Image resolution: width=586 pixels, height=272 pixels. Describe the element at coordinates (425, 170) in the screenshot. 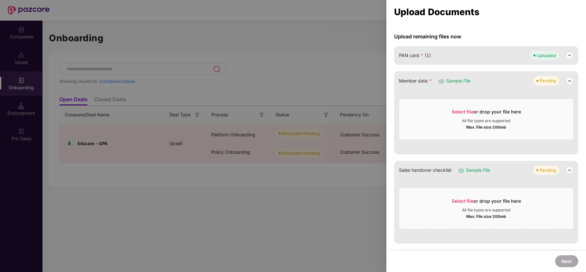

I see `span: Sales handover checklist` at that location.